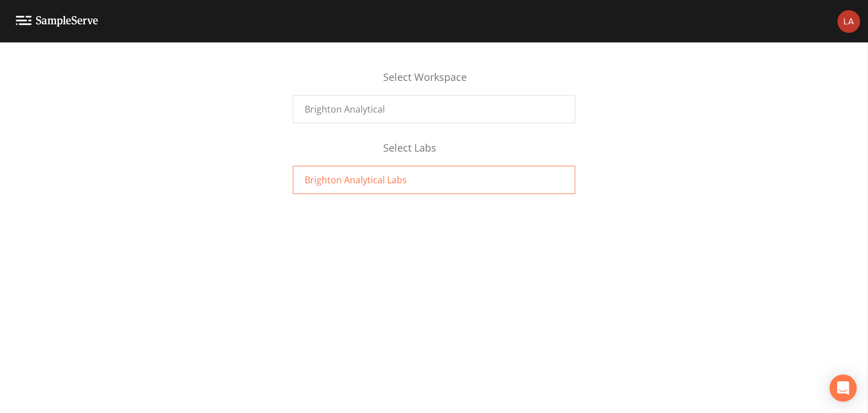 This screenshot has height=413, width=868. What do you see at coordinates (434, 180) in the screenshot?
I see `a: Brighton Analytical Labs` at bounding box center [434, 180].